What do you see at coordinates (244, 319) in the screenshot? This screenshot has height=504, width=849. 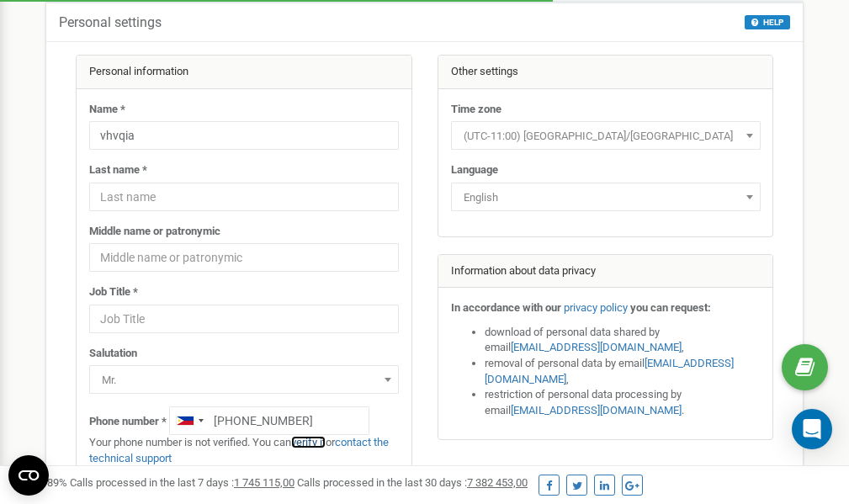 I see `input: Job Title` at bounding box center [244, 319].